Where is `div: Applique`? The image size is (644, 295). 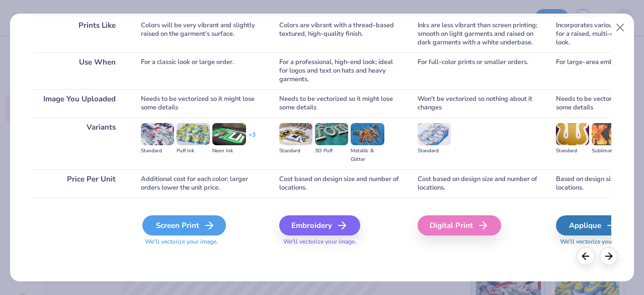
div: Applique is located at coordinates (592, 225).